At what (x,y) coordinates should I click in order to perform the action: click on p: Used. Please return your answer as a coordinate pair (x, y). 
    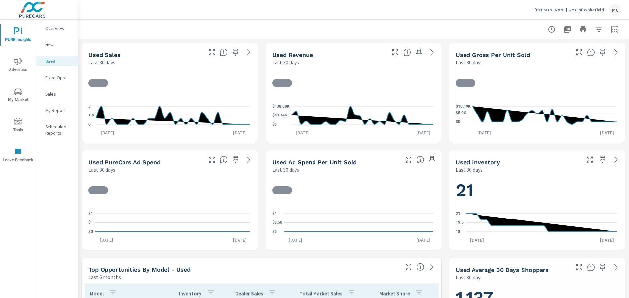
    Looking at the image, I should click on (59, 61).